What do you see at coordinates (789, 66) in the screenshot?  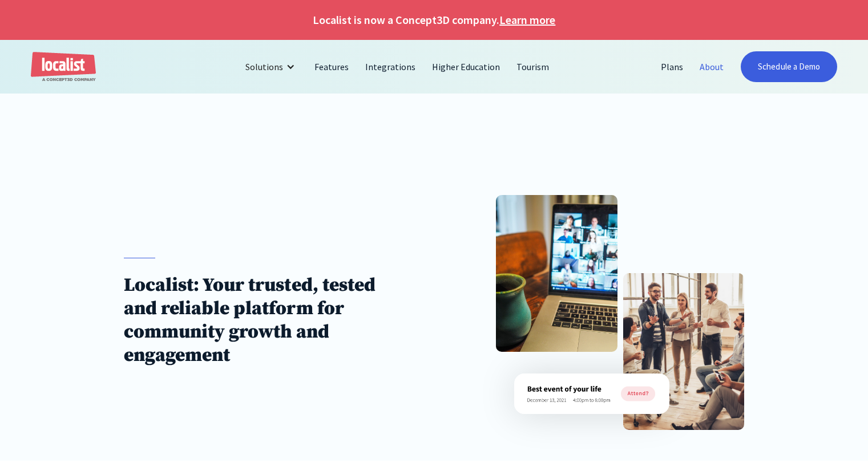 I see `a: Schedule a Demo` at bounding box center [789, 66].